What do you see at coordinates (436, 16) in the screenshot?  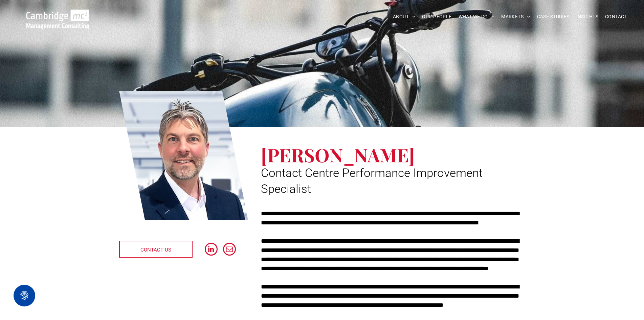 I see `a: OUR PEOPLE` at bounding box center [436, 16].